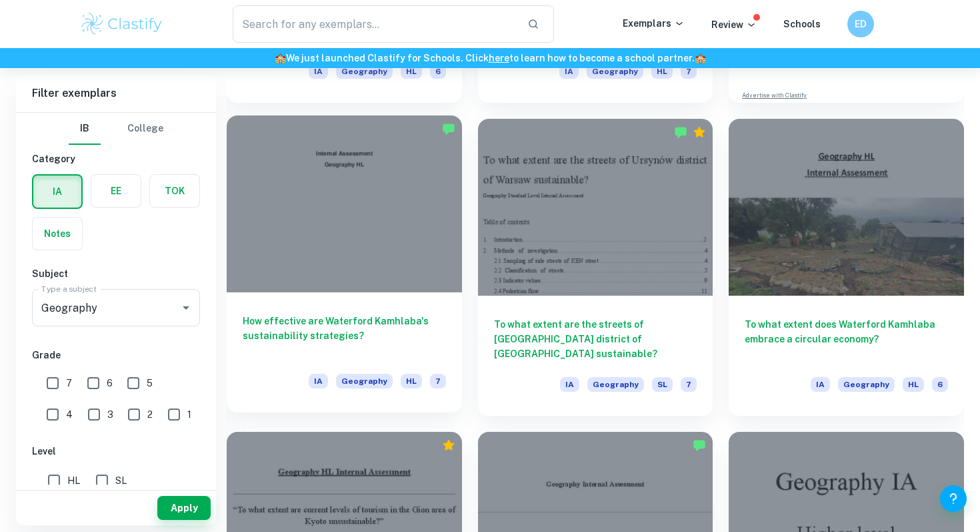  I want to click on button: Apply, so click(184, 508).